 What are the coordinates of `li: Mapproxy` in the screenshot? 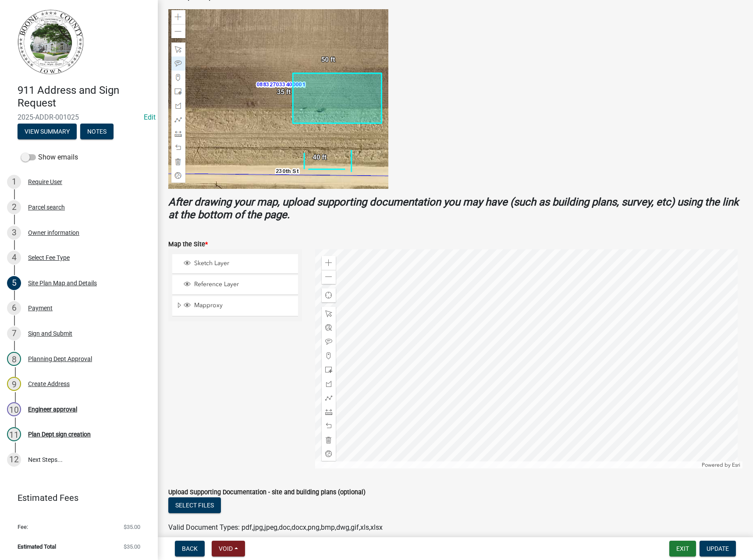 It's located at (235, 306).